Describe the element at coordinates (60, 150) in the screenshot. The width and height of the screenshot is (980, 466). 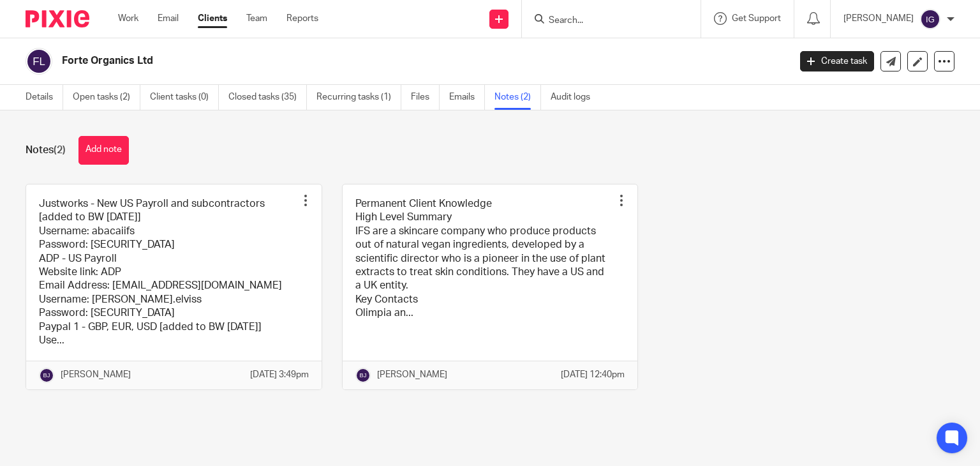
I see `span: (2)` at that location.